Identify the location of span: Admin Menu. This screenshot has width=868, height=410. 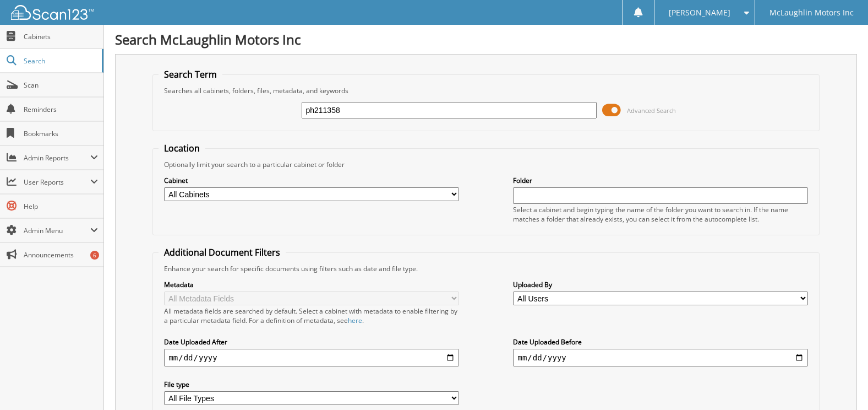
(57, 230).